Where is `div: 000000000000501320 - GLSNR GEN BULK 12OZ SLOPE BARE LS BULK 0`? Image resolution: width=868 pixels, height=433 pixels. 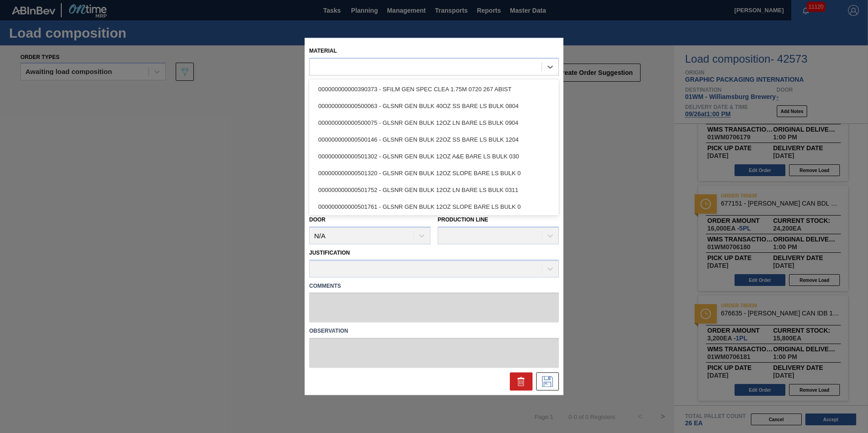 div: 000000000000501320 - GLSNR GEN BULK 12OZ SLOPE BARE LS BULK 0 is located at coordinates (434, 173).